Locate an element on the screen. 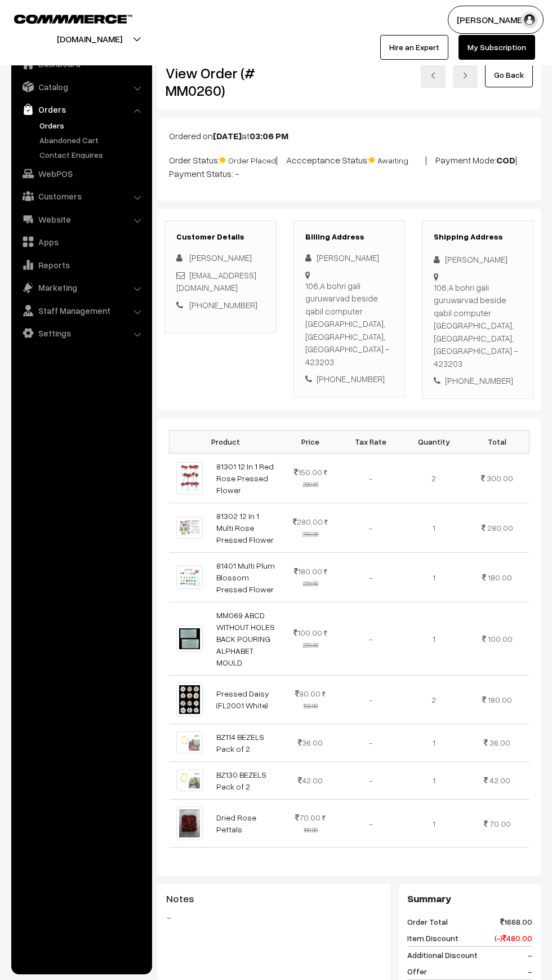  th: Total is located at coordinates (497, 442).